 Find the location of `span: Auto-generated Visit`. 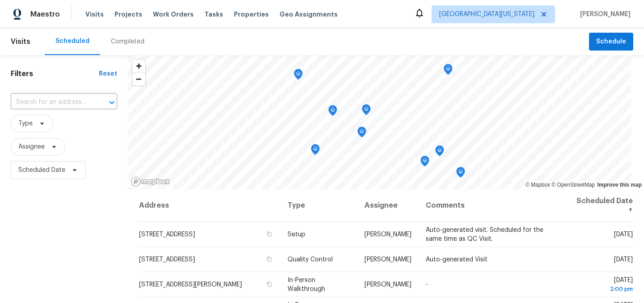

span: Auto-generated Visit is located at coordinates (456, 260).